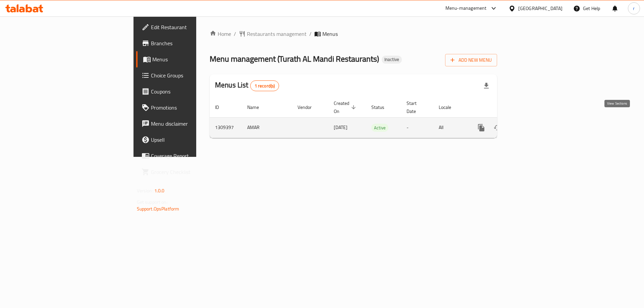 Image resolution: width=644 pixels, height=308 pixels. What do you see at coordinates (193, 140) in the screenshot?
I see `span: Upsell` at bounding box center [193, 140].